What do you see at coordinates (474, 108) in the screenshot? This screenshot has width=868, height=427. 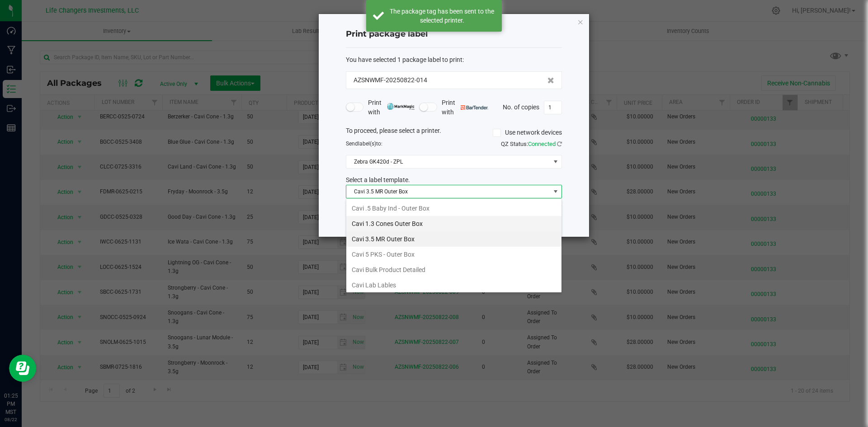 I see `img: bartender.png` at bounding box center [474, 108].